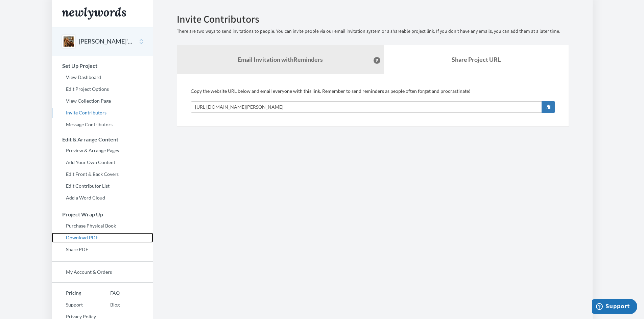 The width and height of the screenshot is (644, 319). Describe the element at coordinates (102, 139) in the screenshot. I see `h3: Edit & Arrange Content` at that location.